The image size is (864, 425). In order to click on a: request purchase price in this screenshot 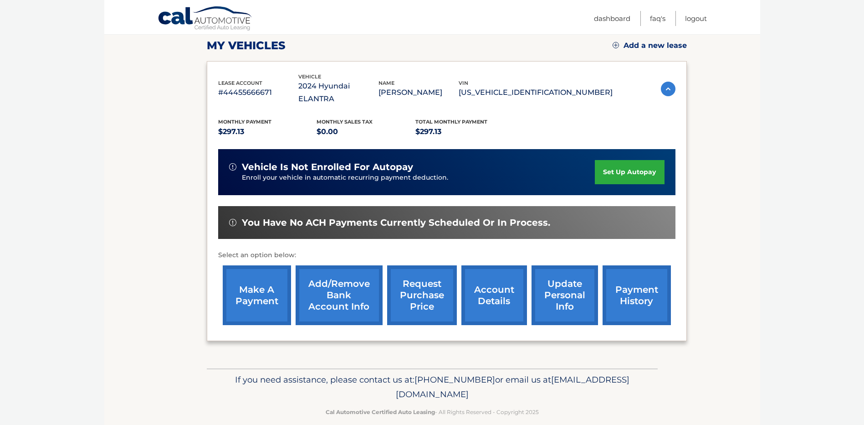, I will do `click(422, 295)`.